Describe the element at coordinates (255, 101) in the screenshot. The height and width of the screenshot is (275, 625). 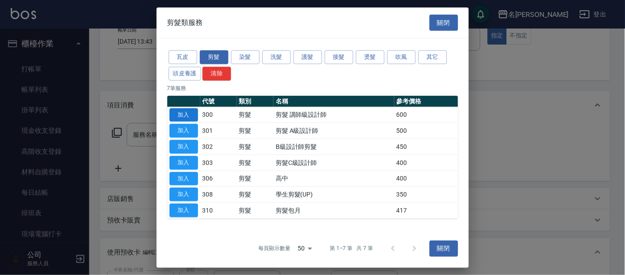
I see `th: 類別` at that location.